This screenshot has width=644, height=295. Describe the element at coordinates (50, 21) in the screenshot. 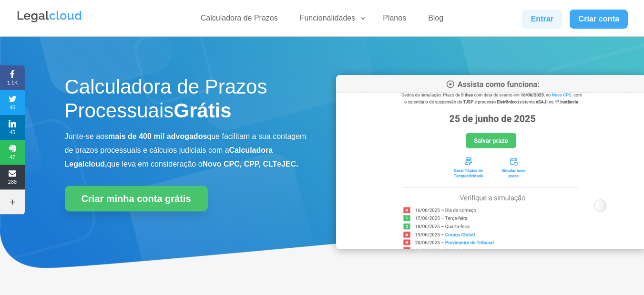

I see `a: Logo da Legalcloud` at that location.